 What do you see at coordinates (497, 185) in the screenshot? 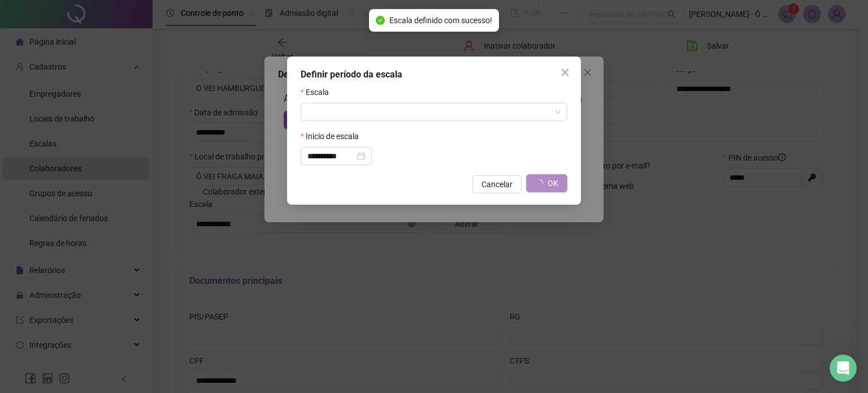
I see `button: Cancelar` at bounding box center [497, 185].